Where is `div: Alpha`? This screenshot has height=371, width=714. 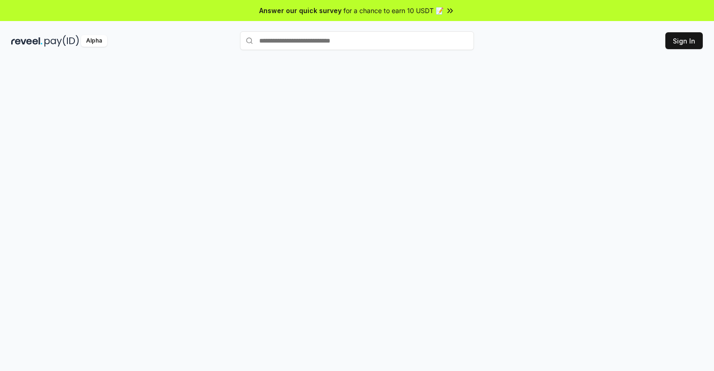
div: Alpha is located at coordinates (94, 41).